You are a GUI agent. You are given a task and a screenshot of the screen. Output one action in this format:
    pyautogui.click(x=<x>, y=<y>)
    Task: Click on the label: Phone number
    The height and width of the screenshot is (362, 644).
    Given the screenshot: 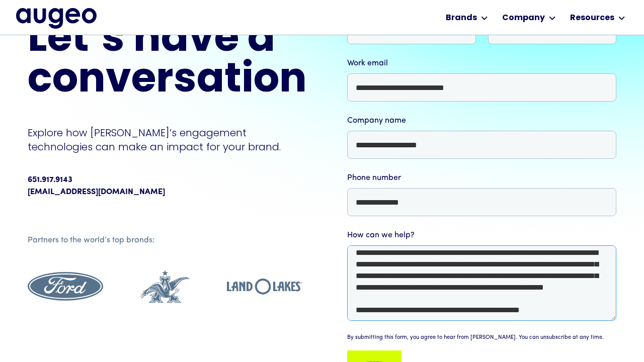 What is the action you would take?
    pyautogui.click(x=481, y=178)
    